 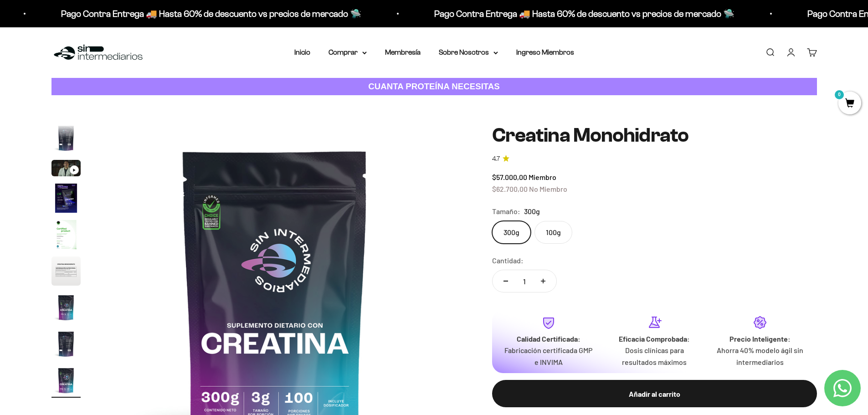 I want to click on button: Ir al artículo 6, so click(x=66, y=273).